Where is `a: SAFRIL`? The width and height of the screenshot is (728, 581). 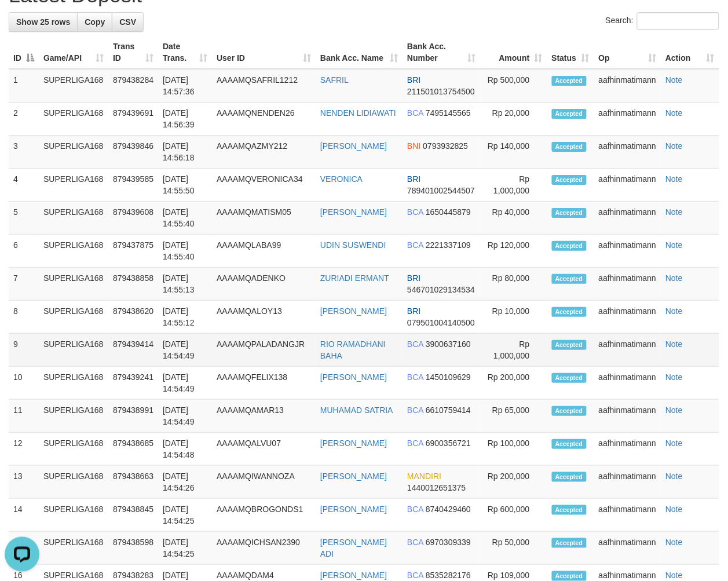 a: SAFRIL is located at coordinates (334, 80).